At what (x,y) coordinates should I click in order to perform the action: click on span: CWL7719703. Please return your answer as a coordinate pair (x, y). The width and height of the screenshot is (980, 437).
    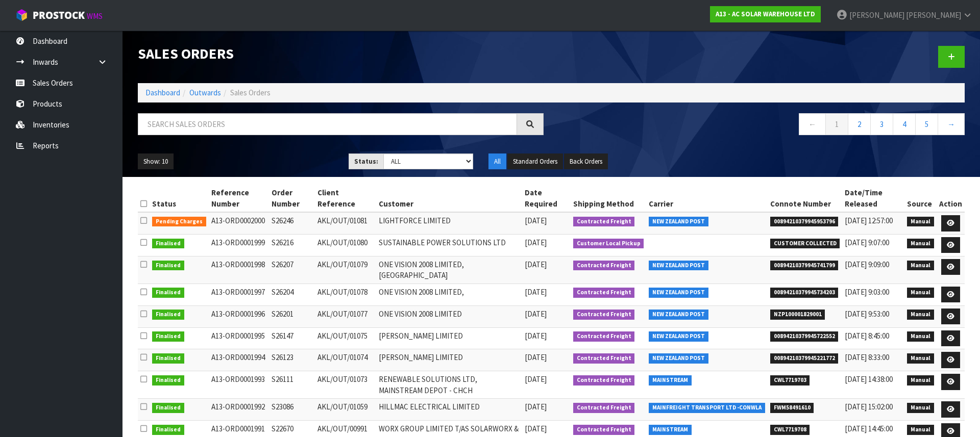
    Looking at the image, I should click on (791, 381).